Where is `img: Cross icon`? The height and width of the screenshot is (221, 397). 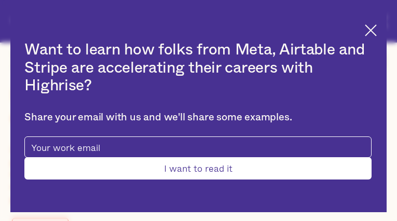
img: Cross icon is located at coordinates (371, 30).